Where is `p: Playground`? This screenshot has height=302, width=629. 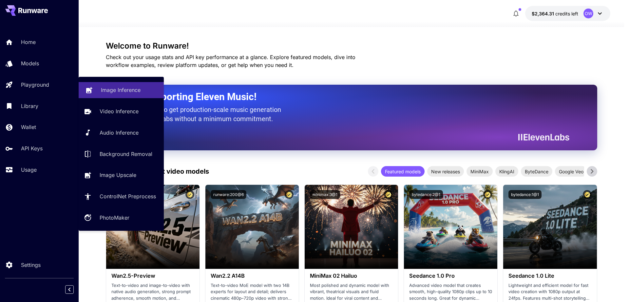
p: Playground is located at coordinates (35, 85).